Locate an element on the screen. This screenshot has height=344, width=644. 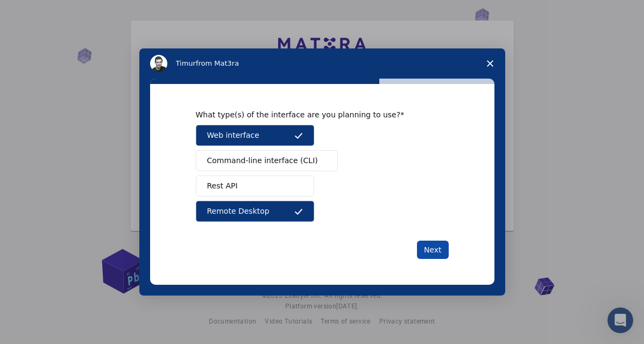
span: from Mat3ra is located at coordinates (217, 63).